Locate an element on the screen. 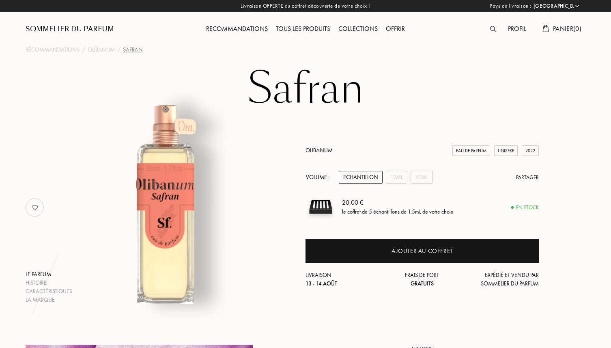 The width and height of the screenshot is (611, 348). div: Profil is located at coordinates (517, 29).